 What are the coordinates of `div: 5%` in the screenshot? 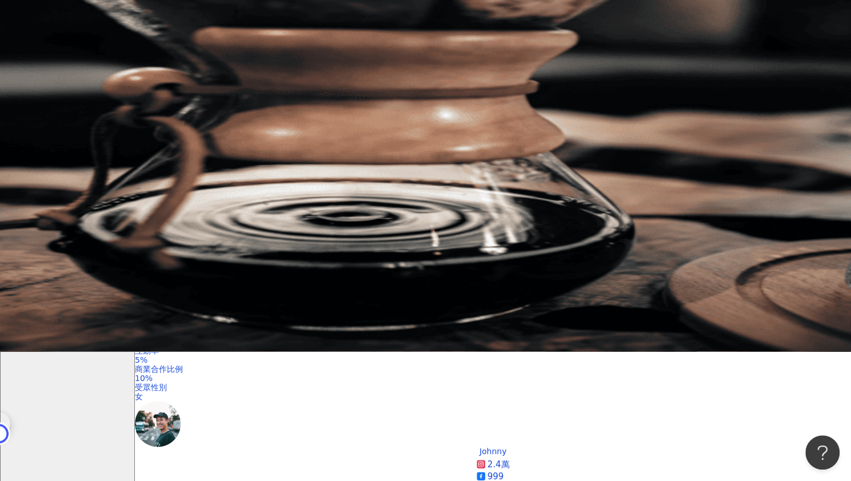 It's located at (493, 360).